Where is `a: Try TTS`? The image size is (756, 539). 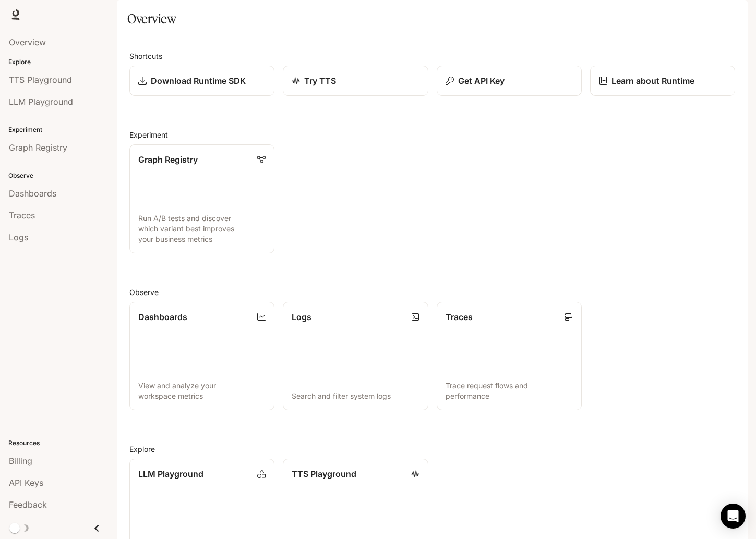
a: Try TTS is located at coordinates (355, 81).